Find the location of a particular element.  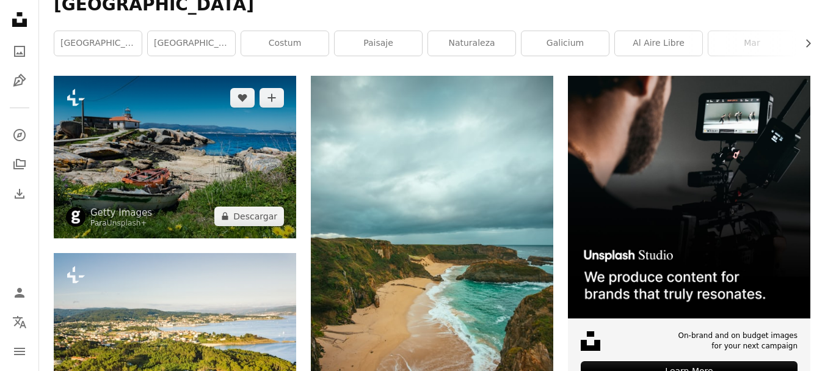

span: On-brand and on budget images for your next campaign is located at coordinates (733, 341).